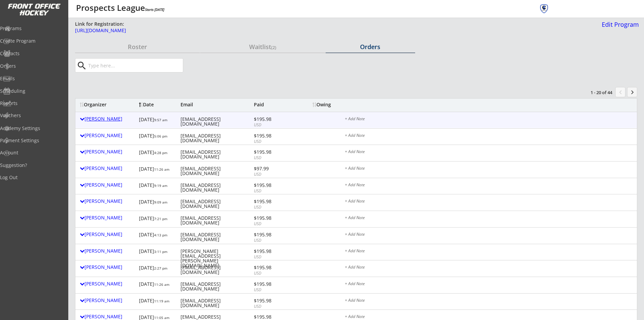  I want to click on div: Email, so click(216, 105).